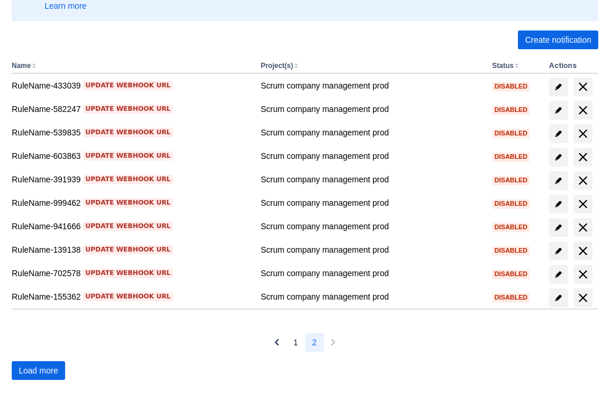 This screenshot has width=610, height=394. I want to click on span: 1, so click(296, 343).